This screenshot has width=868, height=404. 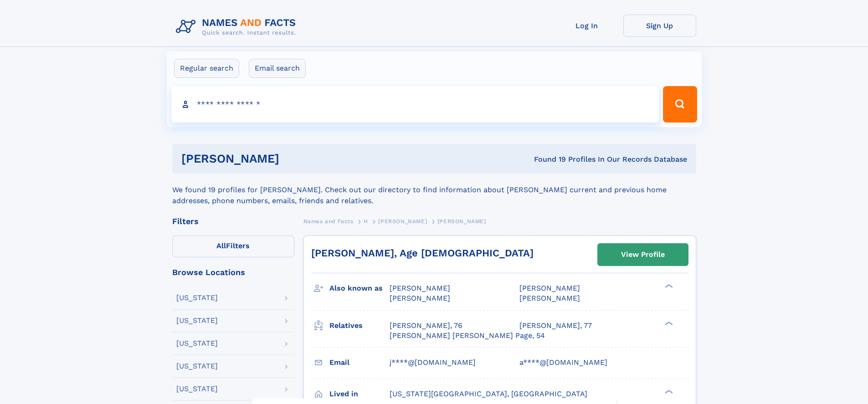 What do you see at coordinates (221, 246) in the screenshot?
I see `span: All` at bounding box center [221, 246].